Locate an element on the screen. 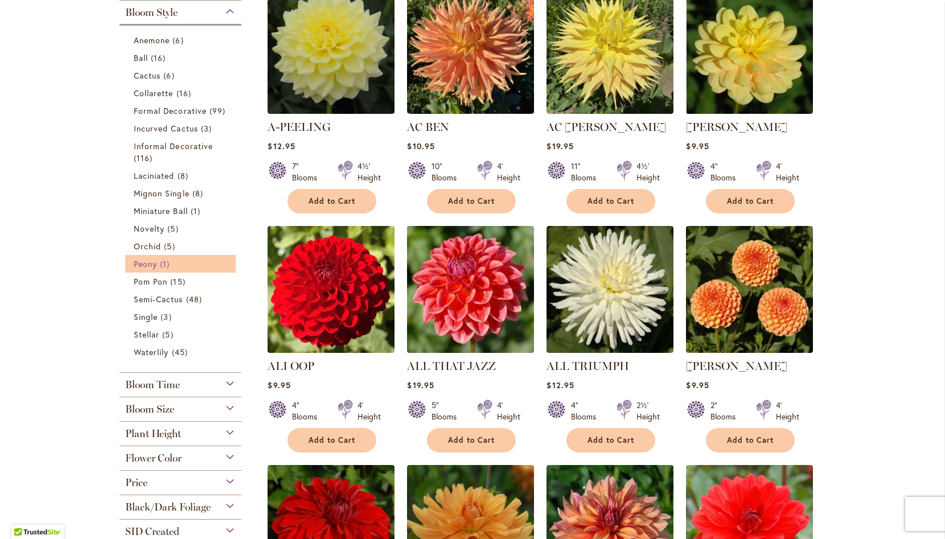  a: Laciniated 8 is located at coordinates (182, 175).